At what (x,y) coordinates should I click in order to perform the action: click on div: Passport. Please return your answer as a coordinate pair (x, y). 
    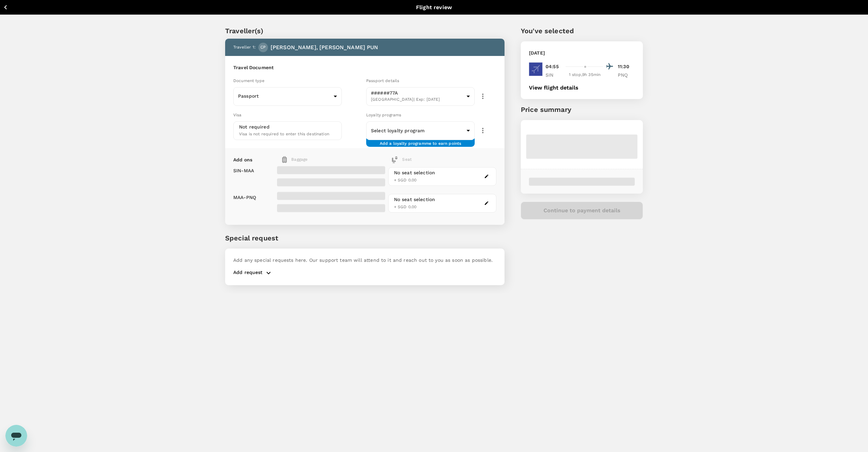
    Looking at the image, I should click on (287, 96).